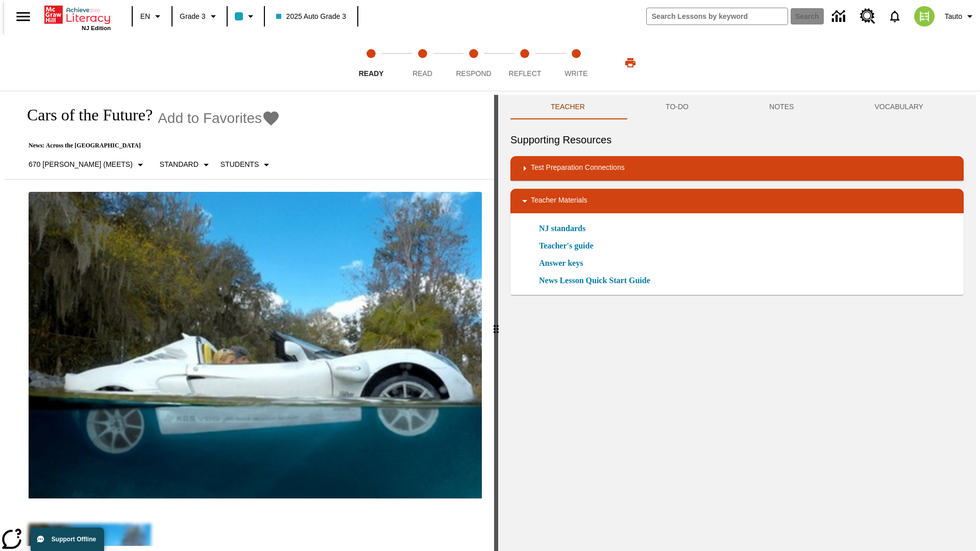 The width and height of the screenshot is (980, 551). What do you see at coordinates (186, 165) in the screenshot?
I see `button: Scaffolds, Standard` at bounding box center [186, 165].